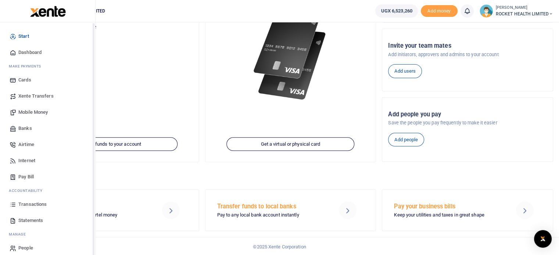 Image resolution: width=559 pixels, height=255 pixels. Describe the element at coordinates (114, 144) in the screenshot. I see `a: Add funds to your account` at that location.